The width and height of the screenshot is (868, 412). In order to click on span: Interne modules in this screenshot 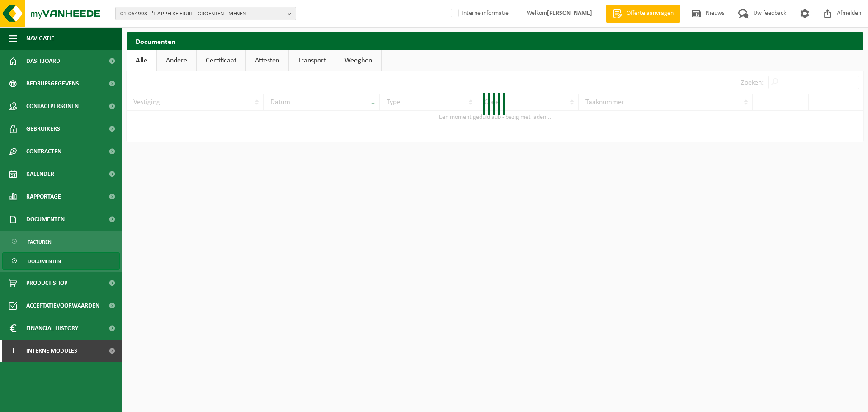, I will do `click(51, 351)`.